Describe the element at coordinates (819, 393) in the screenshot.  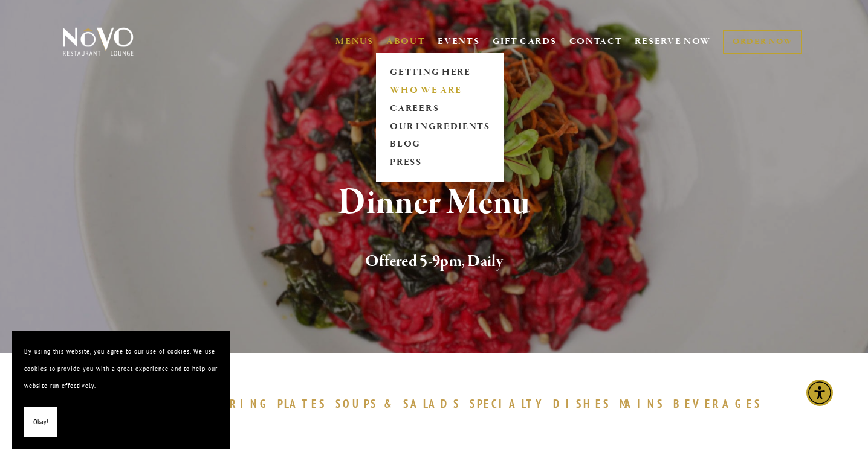
I see `div: Accessibility Menu` at that location.